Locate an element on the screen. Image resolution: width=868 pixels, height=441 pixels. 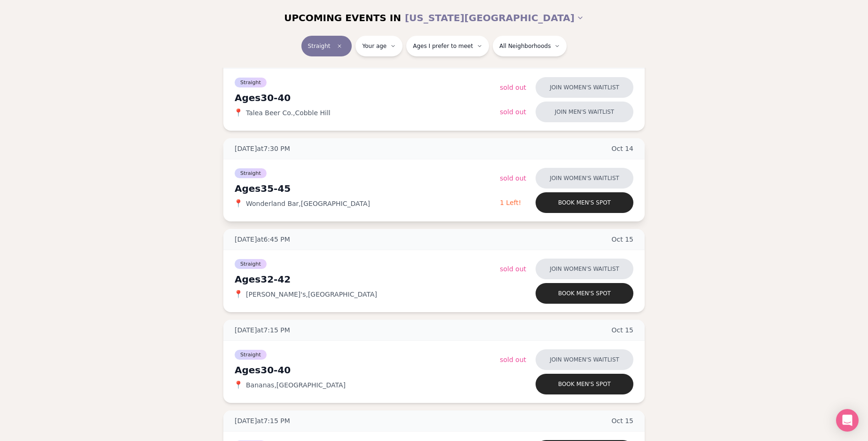
span: UPCOMING EVENTS IN is located at coordinates (342, 18).